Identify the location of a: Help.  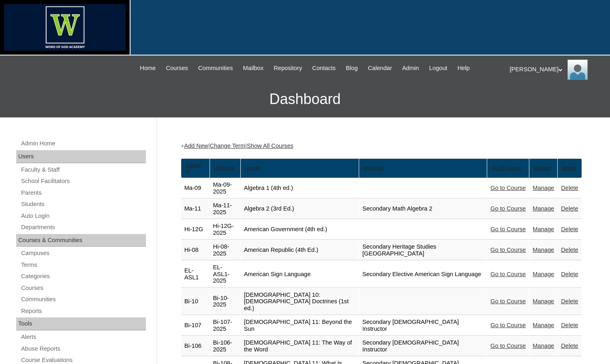
(464, 68).